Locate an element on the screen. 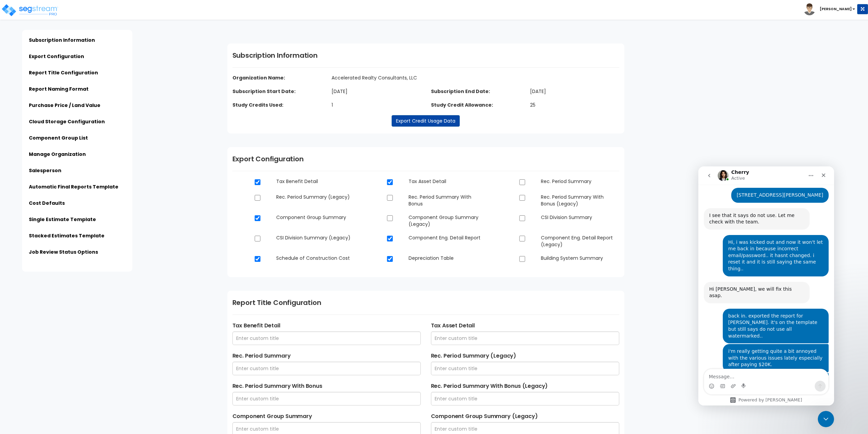 This screenshot has width=868, height=434. dd: Component Group Summary is located at coordinates (315, 217).